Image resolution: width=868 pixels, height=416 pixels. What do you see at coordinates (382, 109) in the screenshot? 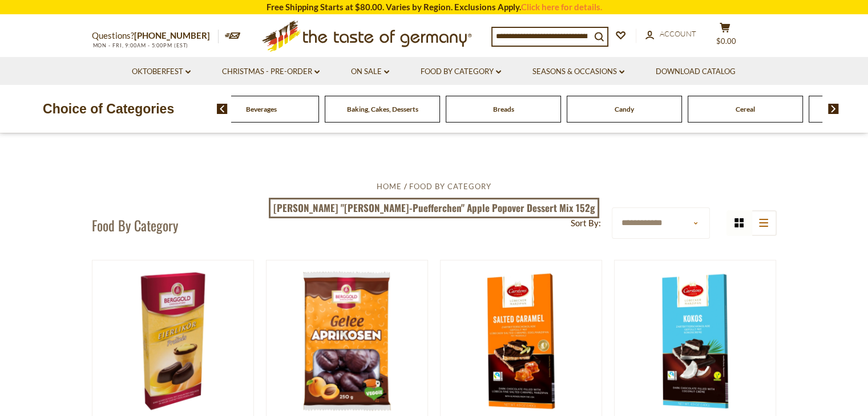
I see `a: Baking, Cakes, Desserts` at bounding box center [382, 109].